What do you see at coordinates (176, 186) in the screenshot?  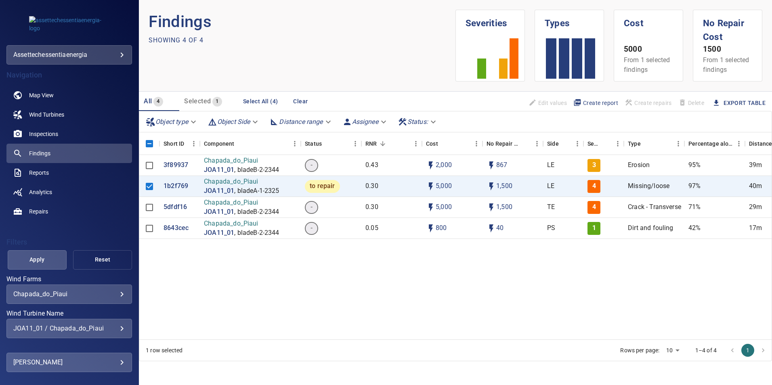 I see `a: 1b2f769` at bounding box center [176, 186].